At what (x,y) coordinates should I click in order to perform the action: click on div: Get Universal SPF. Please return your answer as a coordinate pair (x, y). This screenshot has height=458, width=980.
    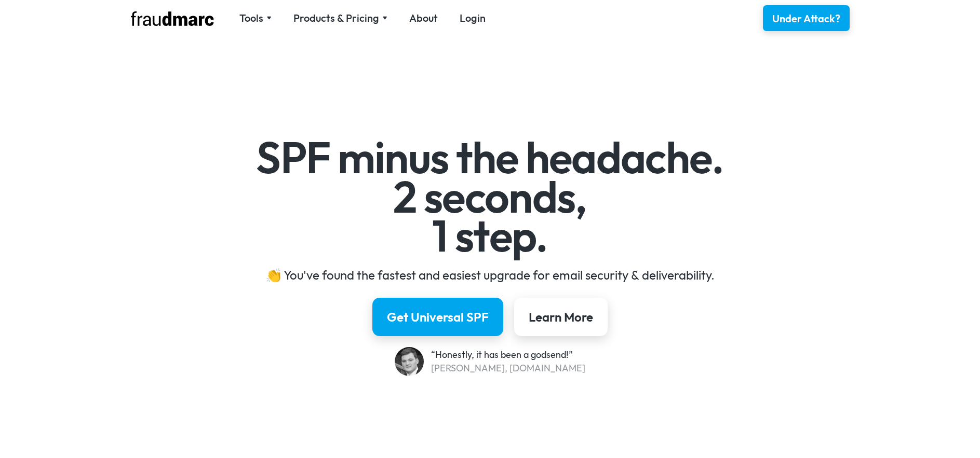
    Looking at the image, I should click on (438, 317).